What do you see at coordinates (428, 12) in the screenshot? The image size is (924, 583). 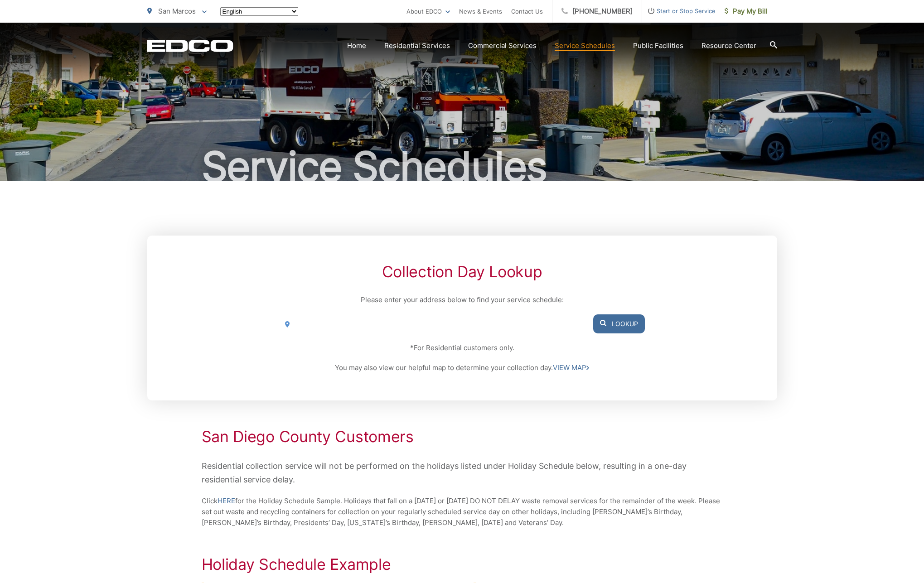 I see `a: About EDCO` at bounding box center [428, 12].